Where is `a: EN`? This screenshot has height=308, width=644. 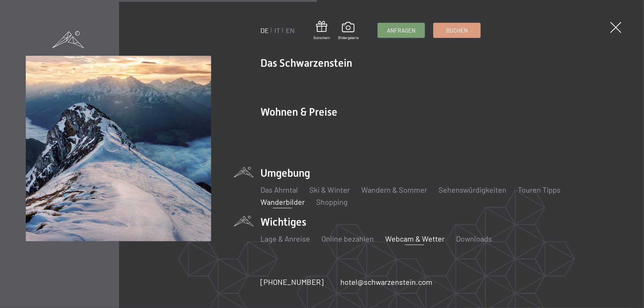 a: EN is located at coordinates (290, 30).